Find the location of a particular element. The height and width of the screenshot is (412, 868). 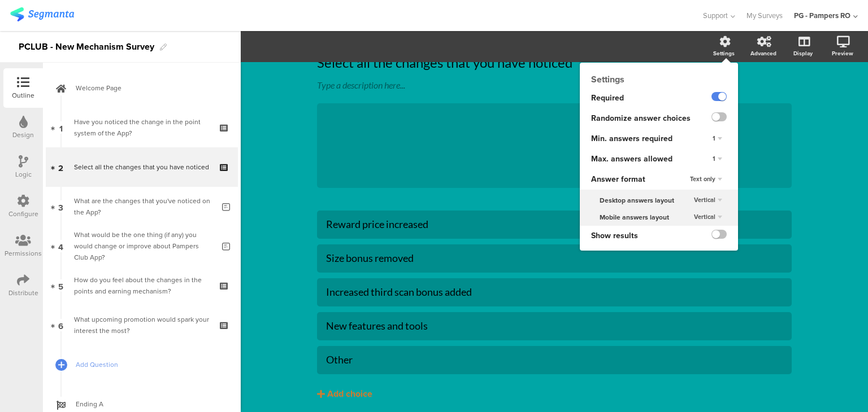

div: Select all the changes that you have noticed is located at coordinates (141, 167).